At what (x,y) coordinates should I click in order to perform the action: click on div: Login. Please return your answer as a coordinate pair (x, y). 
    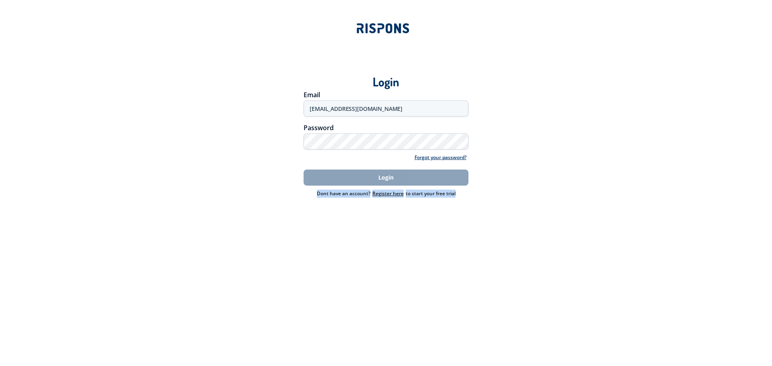
    Looking at the image, I should click on (386, 76).